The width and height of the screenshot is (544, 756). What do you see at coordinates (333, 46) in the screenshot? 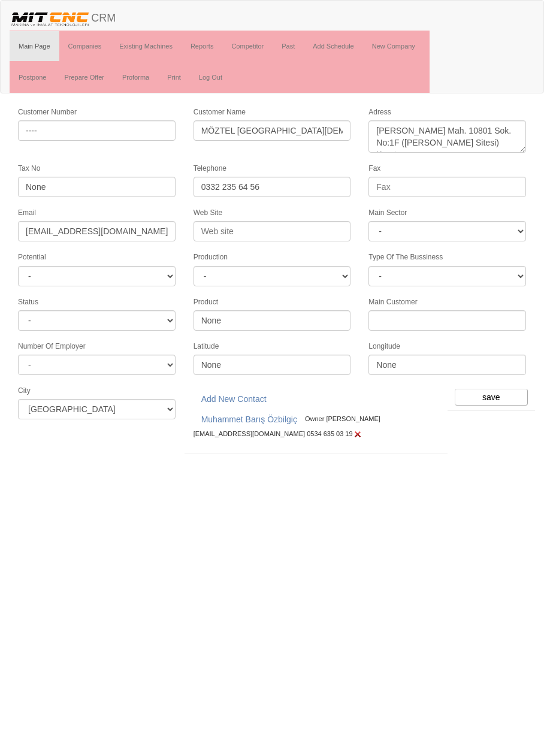
I see `a: Add Schedule` at bounding box center [333, 46].